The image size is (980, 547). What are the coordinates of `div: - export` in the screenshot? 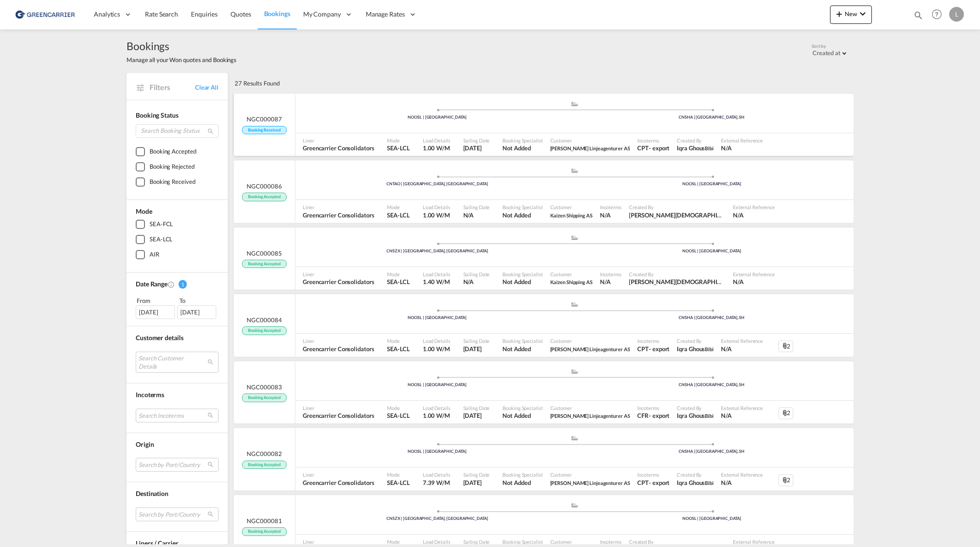 It's located at (659, 483).